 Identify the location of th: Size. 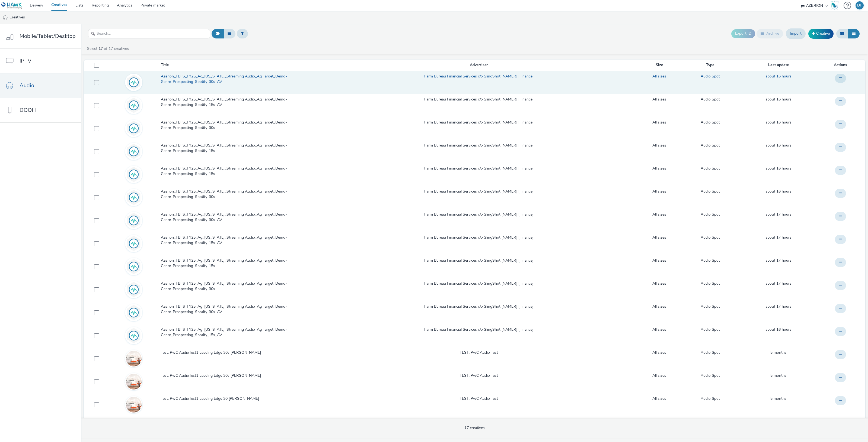
(659, 65).